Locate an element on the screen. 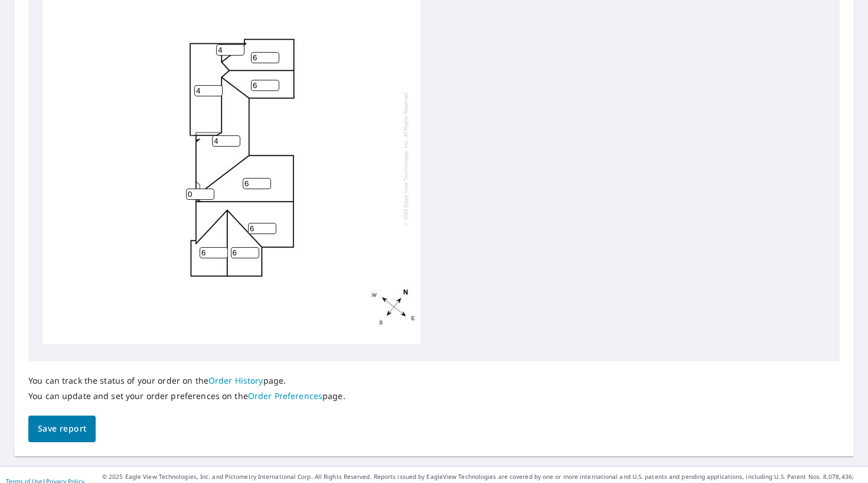 This screenshot has width=868, height=483. p: You can update and set your order preferences on the page. is located at coordinates (187, 396).